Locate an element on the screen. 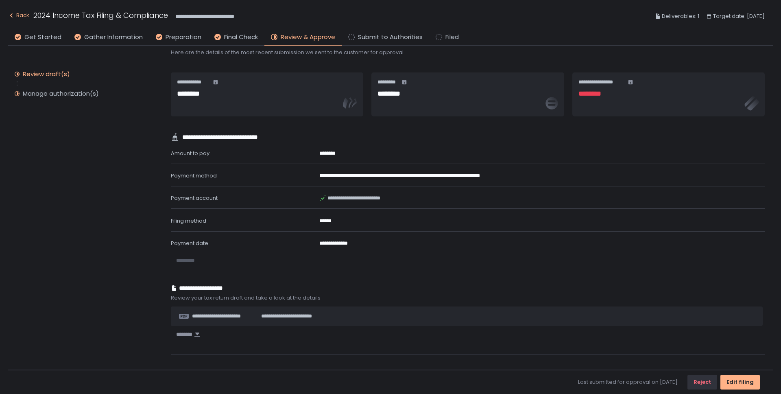  h1: 2024 Income Tax Filing & Compliance is located at coordinates (100, 15).